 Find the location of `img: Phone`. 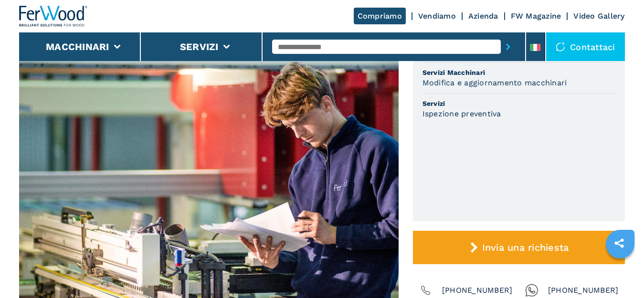

img: Phone is located at coordinates (426, 291).